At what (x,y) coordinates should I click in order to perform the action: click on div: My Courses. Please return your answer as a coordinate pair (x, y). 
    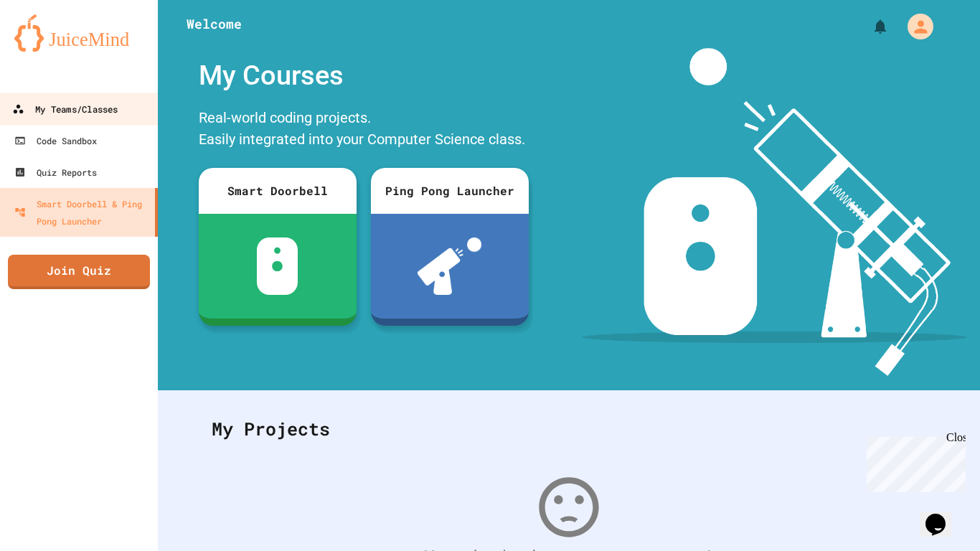
    Looking at the image, I should click on (364, 75).